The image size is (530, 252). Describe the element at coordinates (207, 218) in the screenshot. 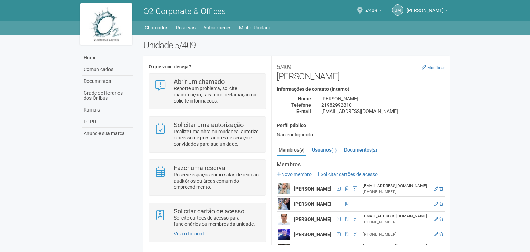

I see `a: Solicitar cartão de acesso Solicite cartões de acesso para funcionários ou membros da unidade.` at that location.